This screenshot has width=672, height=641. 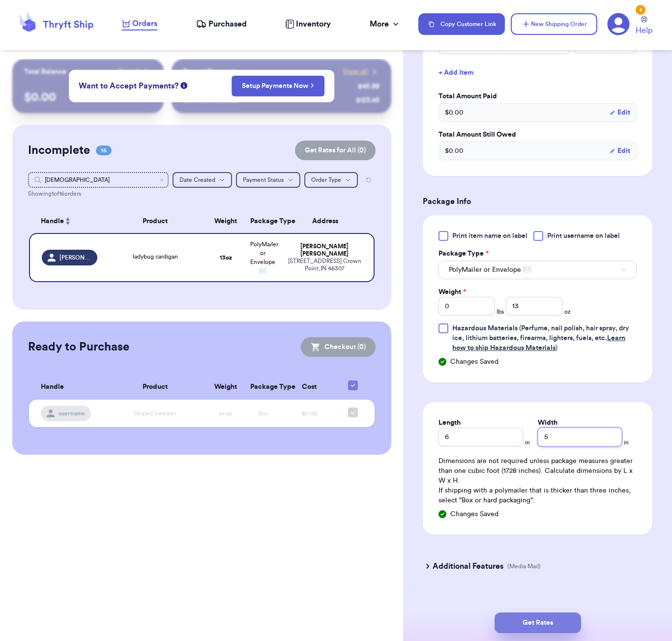 What do you see at coordinates (226, 414) in the screenshot?
I see `span: xx oz` at bounding box center [226, 414].